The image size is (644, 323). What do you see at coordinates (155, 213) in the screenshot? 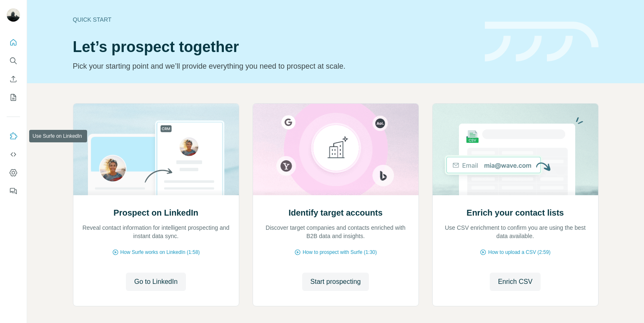
I see `h2: Prospect on LinkedIn` at bounding box center [155, 213].